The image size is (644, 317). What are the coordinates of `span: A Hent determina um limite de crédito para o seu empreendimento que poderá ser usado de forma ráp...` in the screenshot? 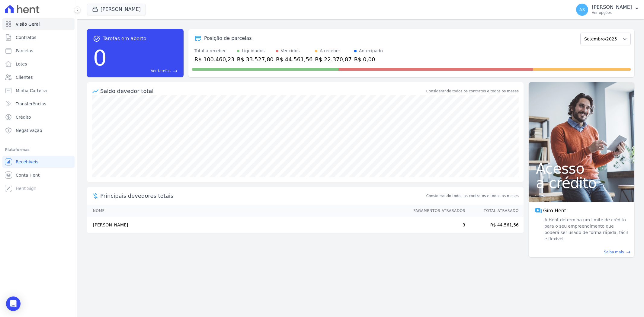 It's located at (586, 229).